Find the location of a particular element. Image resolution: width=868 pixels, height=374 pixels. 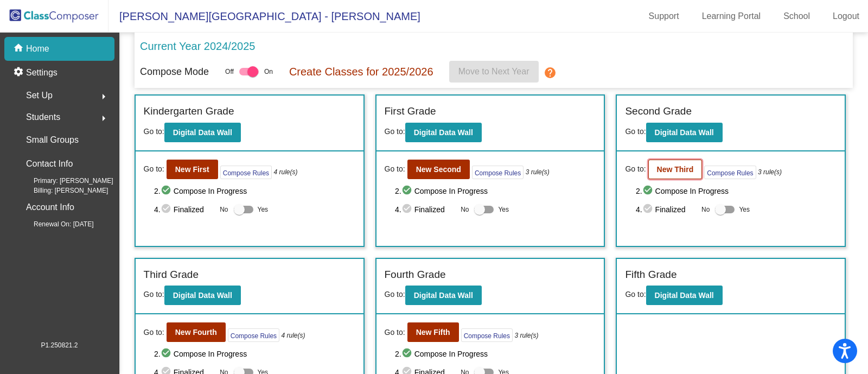

span: Move to Next Year is located at coordinates (494, 71).